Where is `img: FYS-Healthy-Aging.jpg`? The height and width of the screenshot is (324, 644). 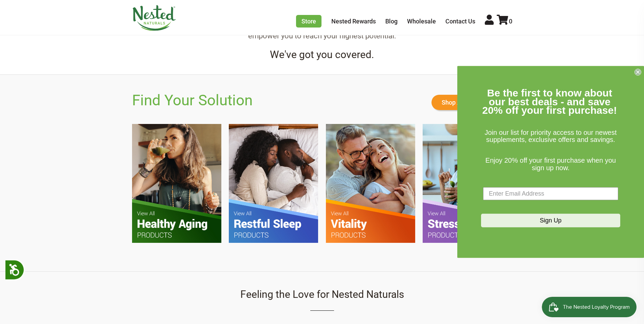 img: FYS-Healthy-Aging.jpg is located at coordinates (177, 183).